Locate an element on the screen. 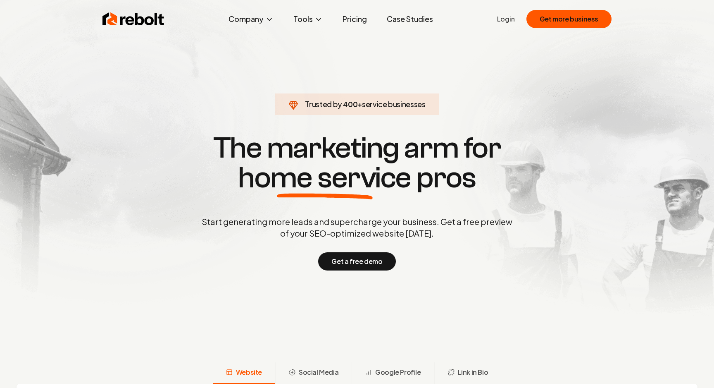 This screenshot has width=714, height=388. img: Rebolt Logo is located at coordinates (133, 19).